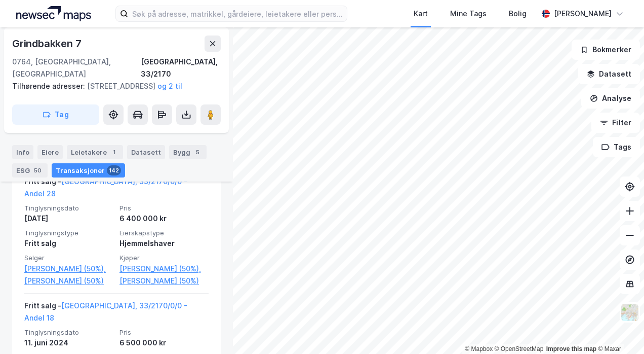 Image resolution: width=644 pixels, height=354 pixels. Describe the element at coordinates (188, 152) in the screenshot. I see `div: Bygg` at that location.